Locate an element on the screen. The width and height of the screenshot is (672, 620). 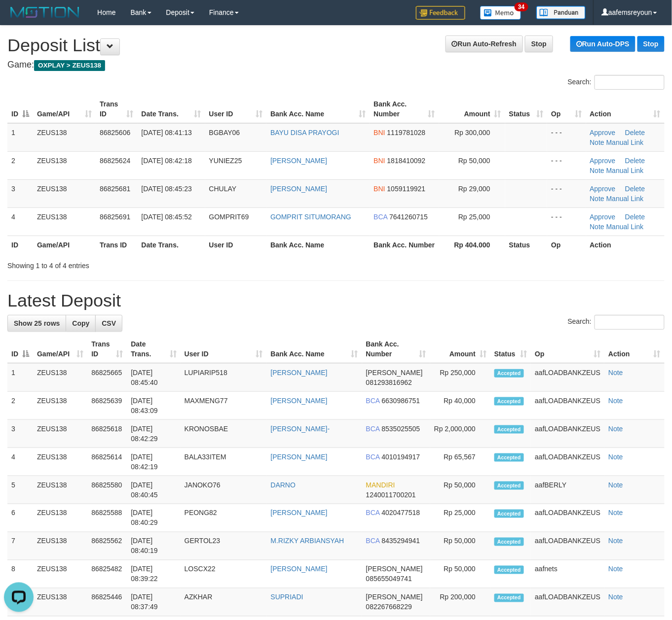
span: 86825691 is located at coordinates (115, 217).